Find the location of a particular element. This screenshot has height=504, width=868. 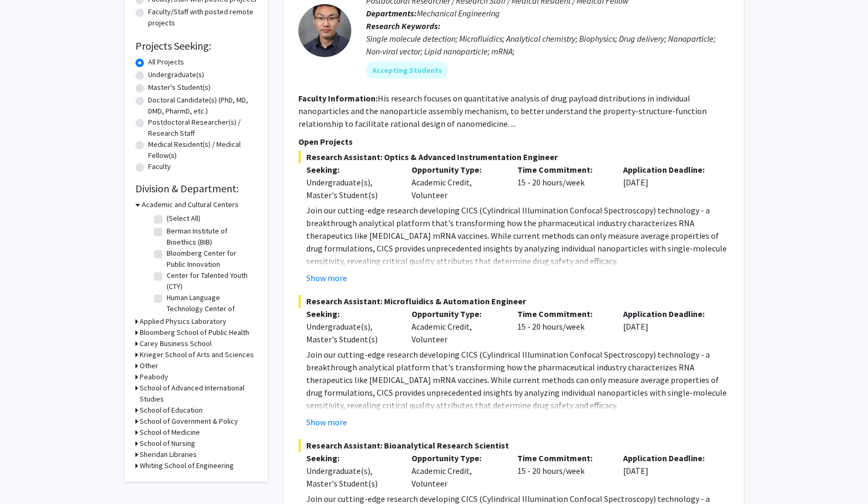

label: Faculty/Staff with posted remote projects is located at coordinates (202, 17).